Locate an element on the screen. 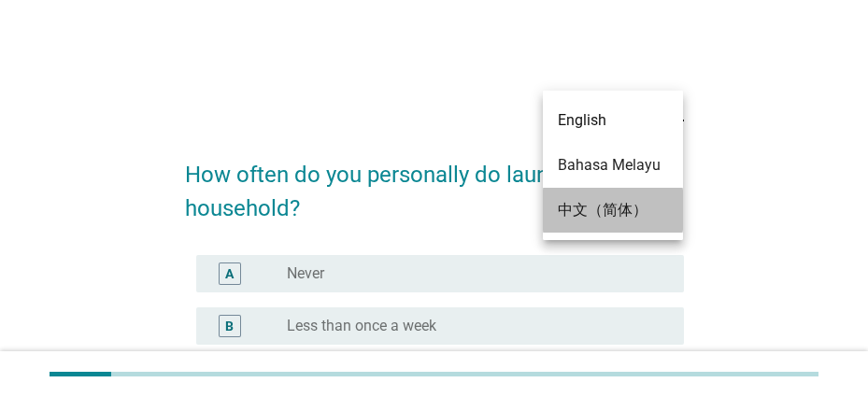 The height and width of the screenshot is (397, 868). div: English is located at coordinates (613, 120).